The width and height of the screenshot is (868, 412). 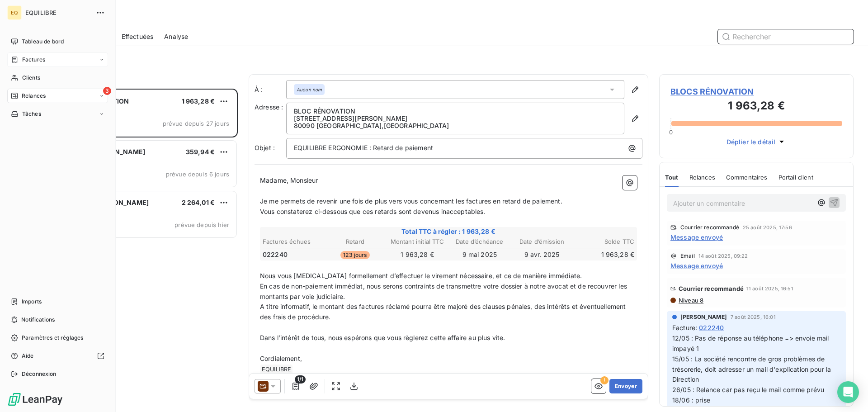 I want to click on span: Madame, Monsieur, so click(x=289, y=180).